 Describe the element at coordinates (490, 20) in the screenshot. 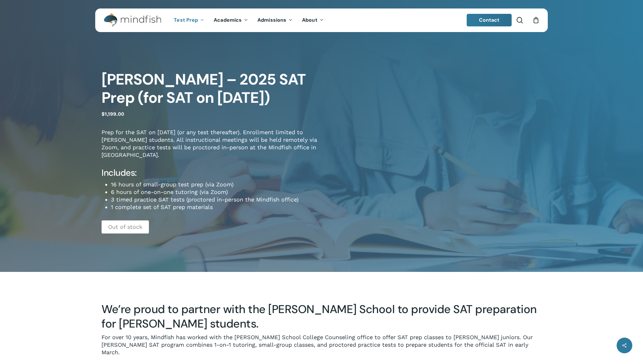

I see `span: Contact` at that location.